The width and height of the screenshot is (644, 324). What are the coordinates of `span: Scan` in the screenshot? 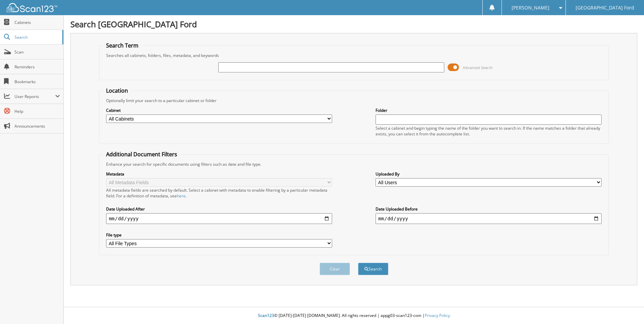 It's located at (37, 52).